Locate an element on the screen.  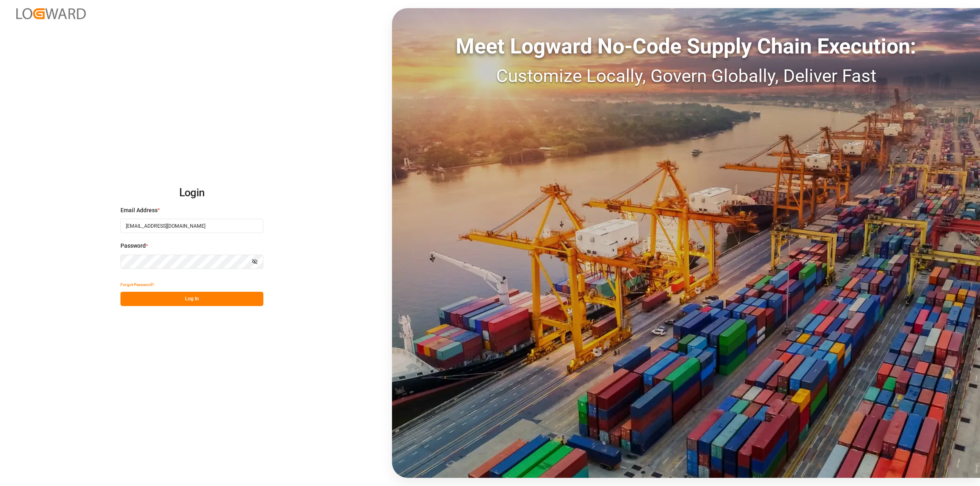
input: Enter your email is located at coordinates (192, 226).